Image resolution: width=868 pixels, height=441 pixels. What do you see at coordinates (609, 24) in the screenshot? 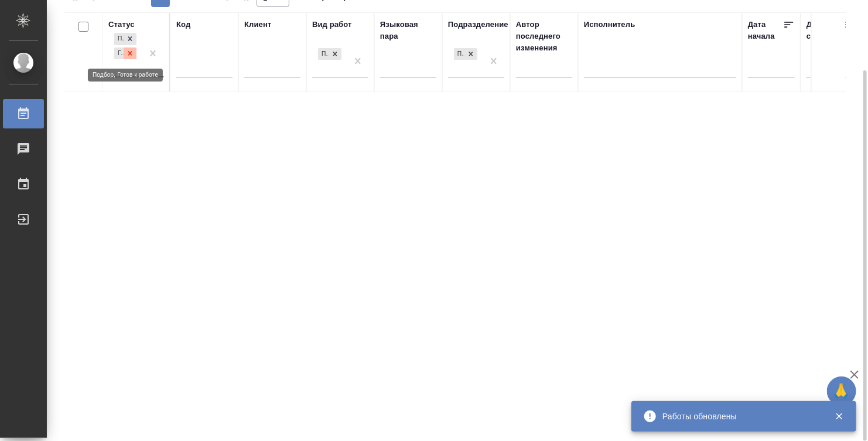
I see `div: Исполнитель` at bounding box center [609, 24].